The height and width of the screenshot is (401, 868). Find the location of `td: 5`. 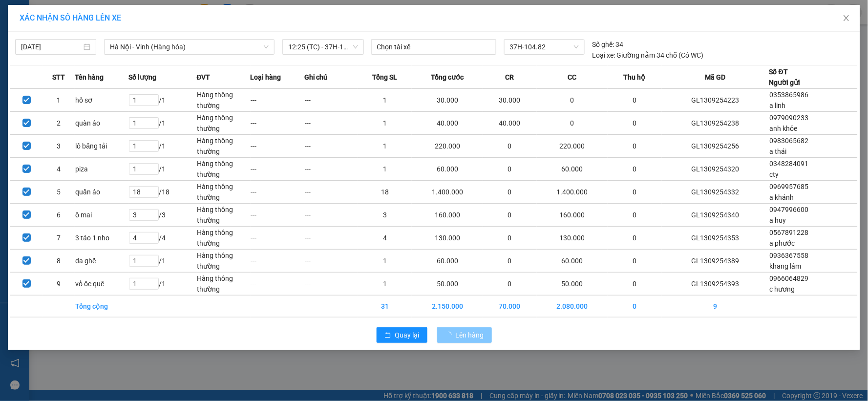

td: 5 is located at coordinates (58, 192).